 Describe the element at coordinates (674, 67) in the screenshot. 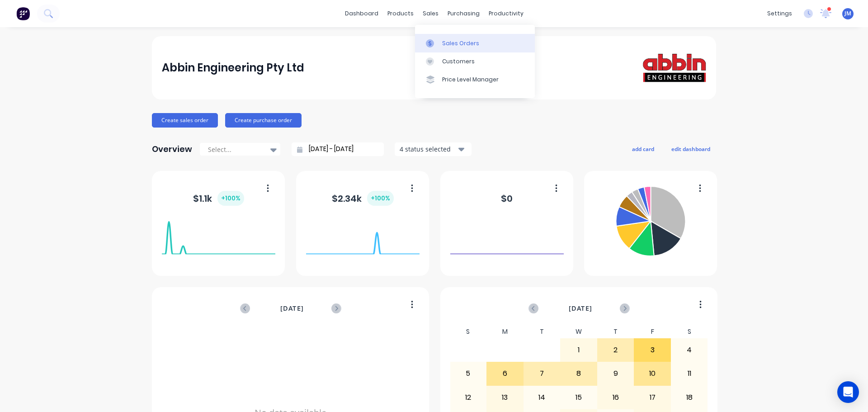

I see `img: Abbin Engineering Pty Ltd` at that location.